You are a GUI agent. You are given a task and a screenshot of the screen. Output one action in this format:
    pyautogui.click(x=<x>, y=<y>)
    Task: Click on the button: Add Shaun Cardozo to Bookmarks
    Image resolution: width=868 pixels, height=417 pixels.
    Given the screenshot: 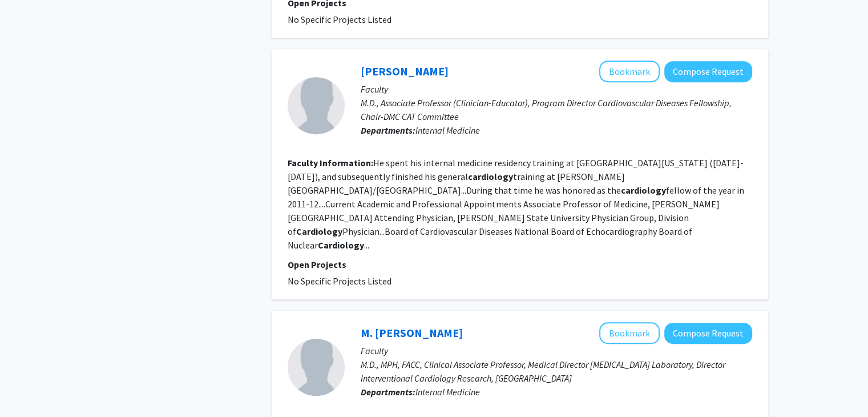 What is the action you would take?
    pyautogui.click(x=629, y=71)
    